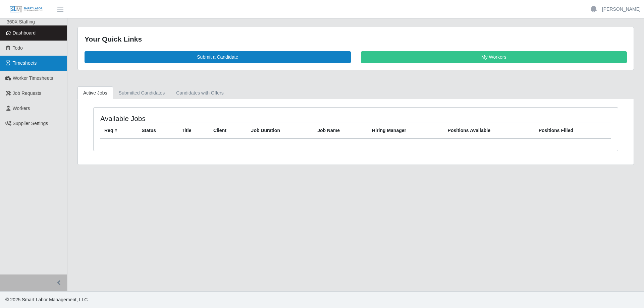  What do you see at coordinates (200, 93) in the screenshot?
I see `a: Candidates with Offers` at bounding box center [200, 93].